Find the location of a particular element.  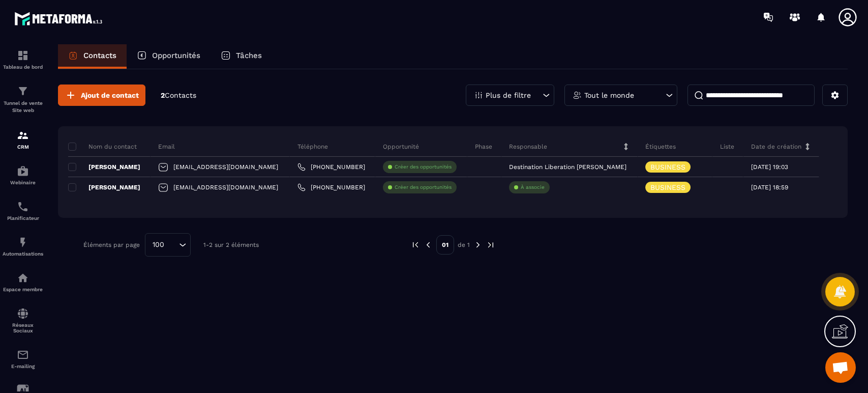

p: Tableau de bord is located at coordinates (23, 67).